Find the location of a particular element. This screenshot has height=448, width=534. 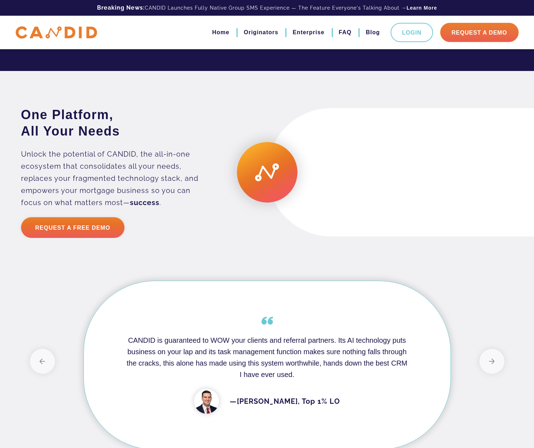

button: Next is located at coordinates (491, 361).